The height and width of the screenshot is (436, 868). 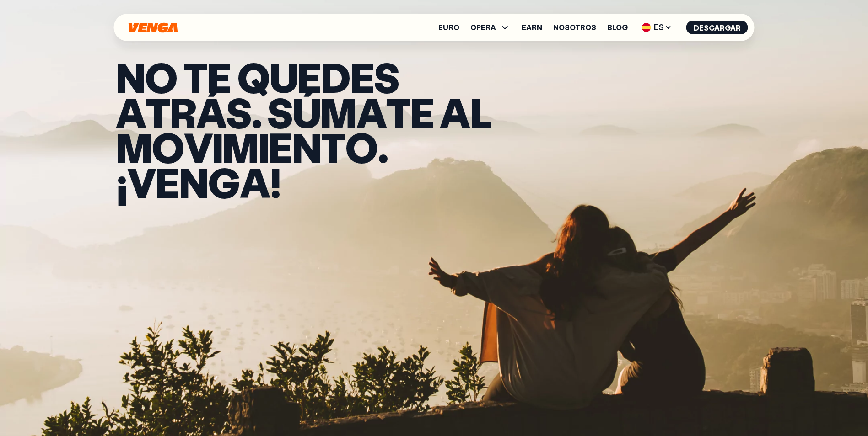 What do you see at coordinates (253, 77) in the screenshot?
I see `span: q` at bounding box center [253, 77].